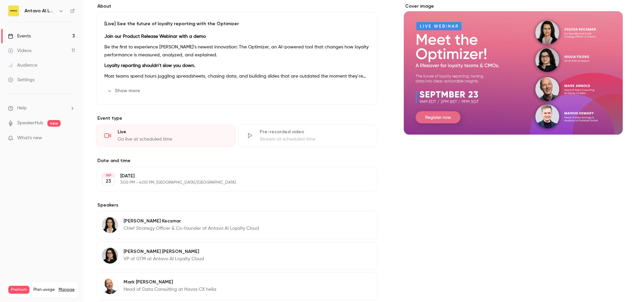 This screenshot has width=636, height=302. Describe the element at coordinates (155, 36) in the screenshot. I see `strong: Join our Product Release Webinar with a demo` at that location.